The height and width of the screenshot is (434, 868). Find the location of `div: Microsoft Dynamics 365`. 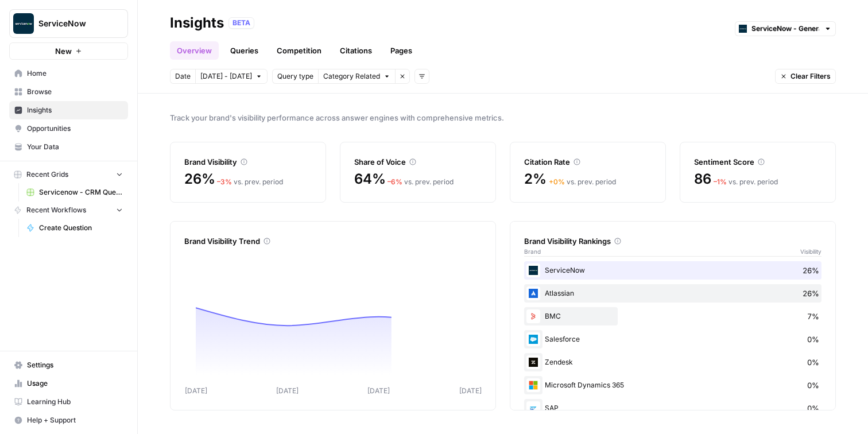

div: Microsoft Dynamics 365 is located at coordinates (673, 385).